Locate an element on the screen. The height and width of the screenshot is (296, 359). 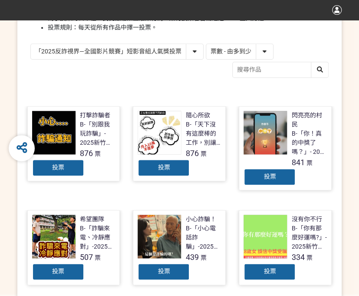
div: B-「你！真的中獎了嗎？」- 2025新竹市反詐視界影片徵件 is located at coordinates (309, 142).